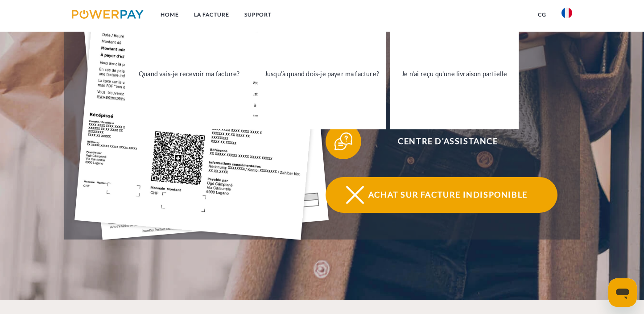  I want to click on span: Centre d'assistance, so click(448, 141).